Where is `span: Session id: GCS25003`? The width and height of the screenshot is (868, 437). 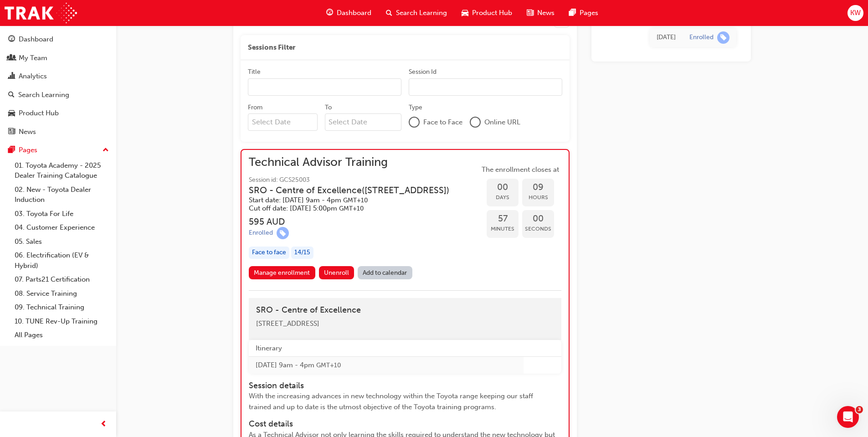 span: Session id: GCS25003 is located at coordinates (356, 180).